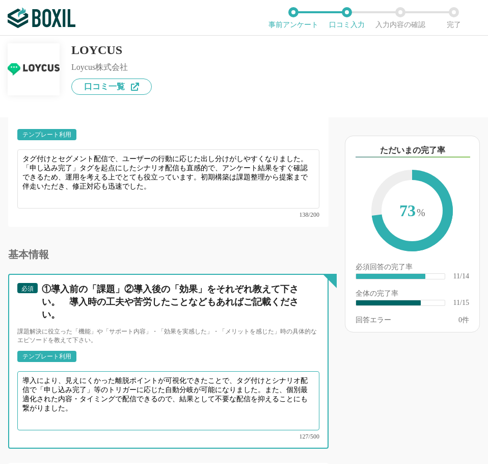 The height and width of the screenshot is (464, 488). Describe the element at coordinates (41, 18) in the screenshot. I see `img: ボクシルSaaS_ロゴ` at that location.